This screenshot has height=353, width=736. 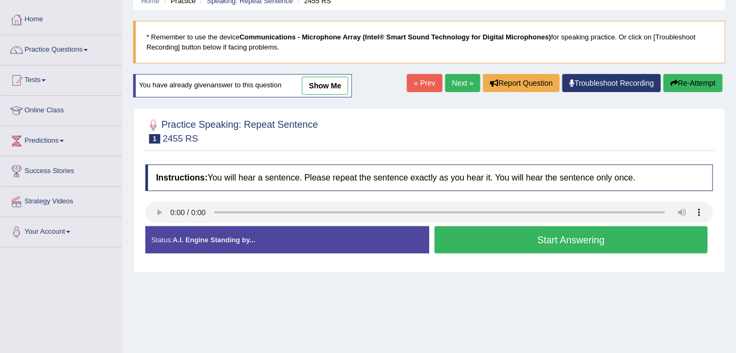 I want to click on small: 2455 RS, so click(x=181, y=139).